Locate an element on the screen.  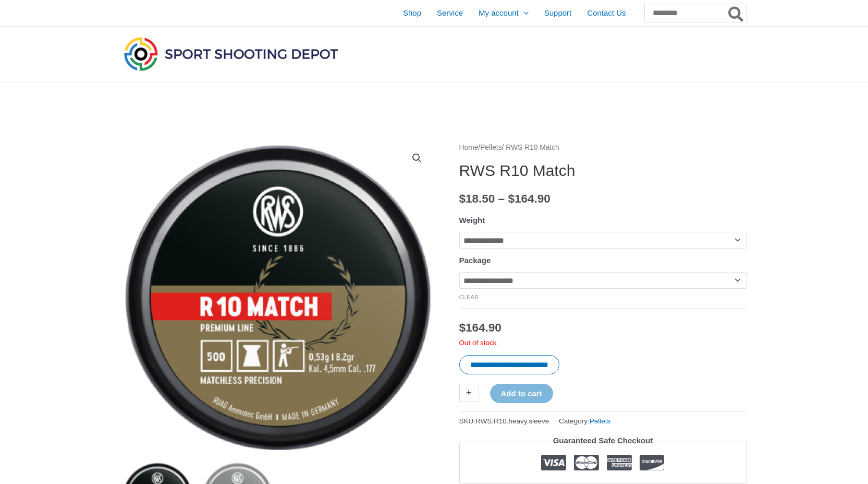
span: SKU: is located at coordinates (504, 421).